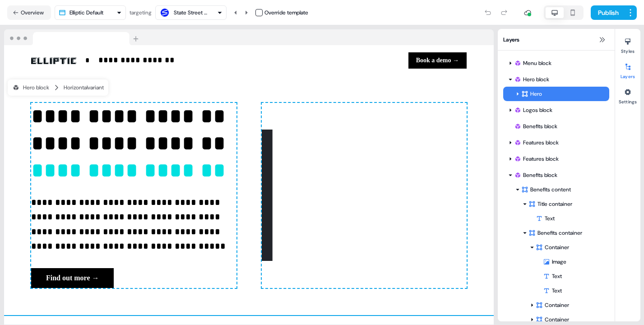  I want to click on div: State Street Bank, so click(192, 12).